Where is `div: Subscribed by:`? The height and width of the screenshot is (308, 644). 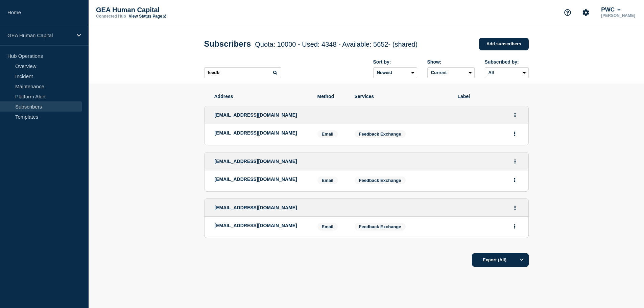
div: Subscribed by: is located at coordinates (507, 62).